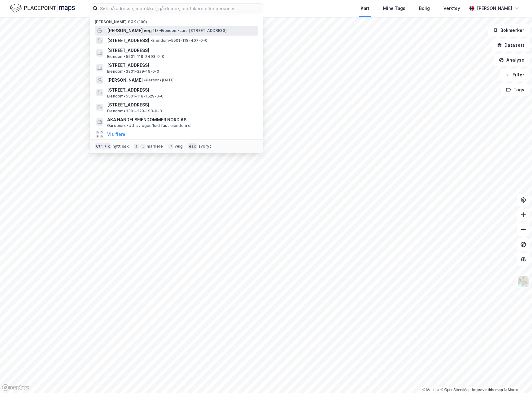 This screenshot has height=393, width=532. I want to click on div: Verktøy, so click(452, 8).